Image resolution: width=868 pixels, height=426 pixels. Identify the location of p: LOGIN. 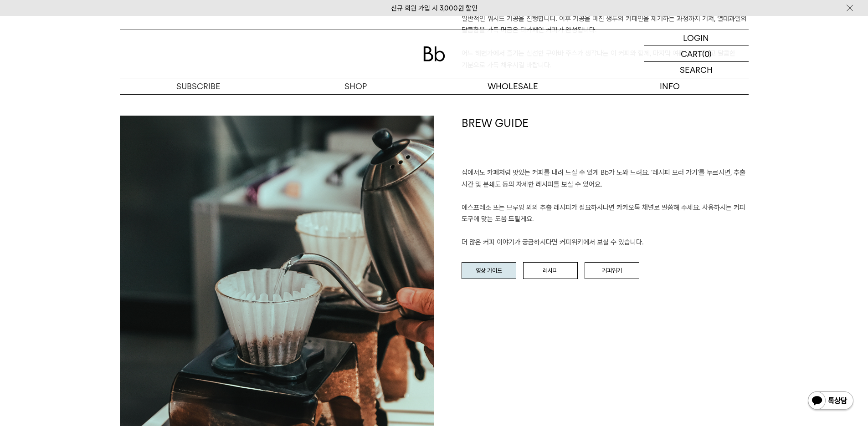
(696, 38).